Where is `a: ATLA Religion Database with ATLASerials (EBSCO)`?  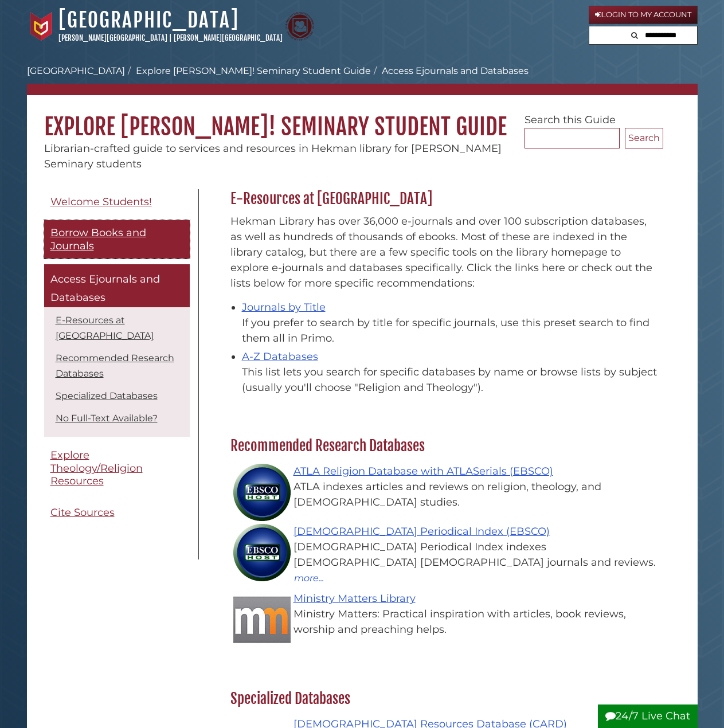
a: ATLA Religion Database with ATLASerials (EBSCO) is located at coordinates (423, 471).